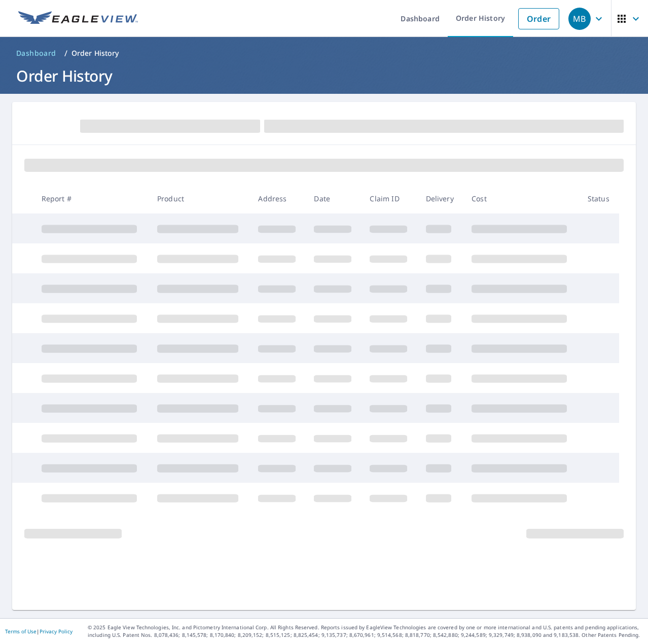  What do you see at coordinates (324, 76) in the screenshot?
I see `h1: Order History` at bounding box center [324, 76].